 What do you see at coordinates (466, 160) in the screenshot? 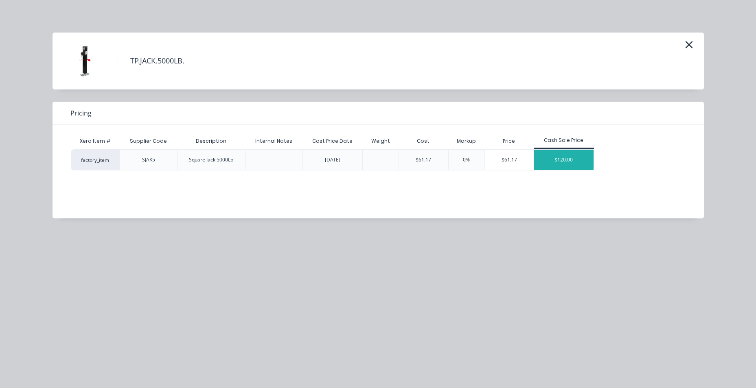
I see `div: 0%` at bounding box center [466, 160].